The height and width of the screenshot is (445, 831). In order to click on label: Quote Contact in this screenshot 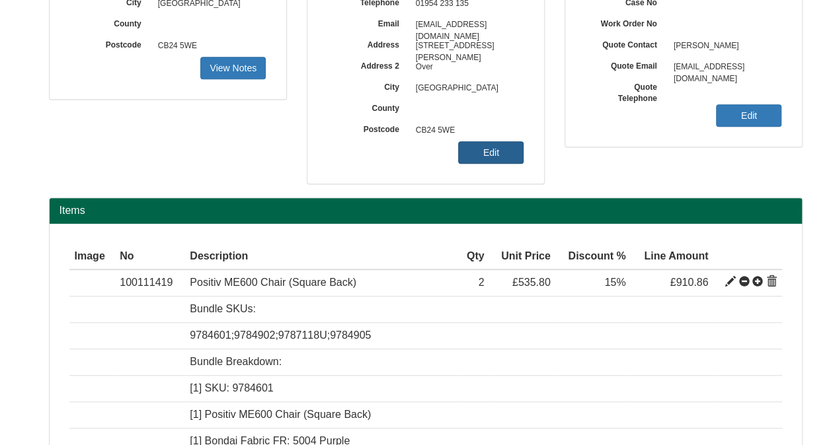, I will do `click(626, 43)`.